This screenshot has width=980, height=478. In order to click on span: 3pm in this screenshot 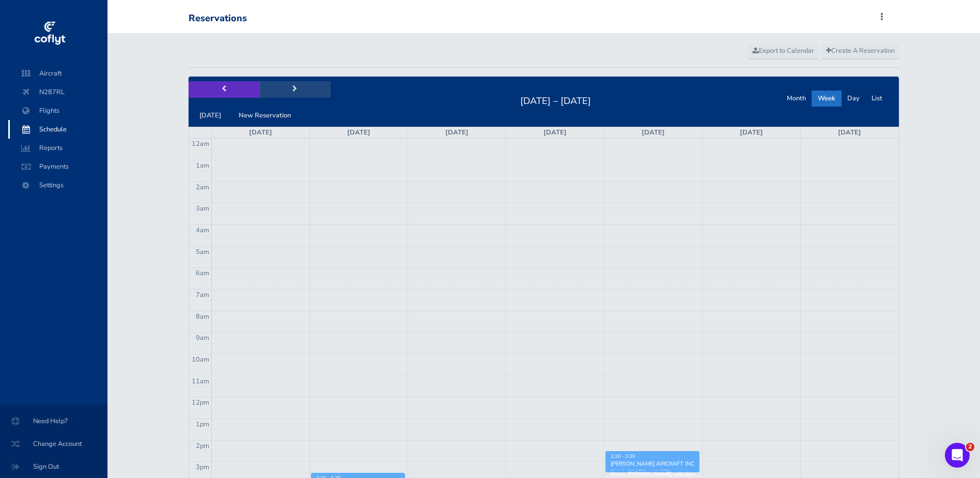, I will do `click(203, 467)`.